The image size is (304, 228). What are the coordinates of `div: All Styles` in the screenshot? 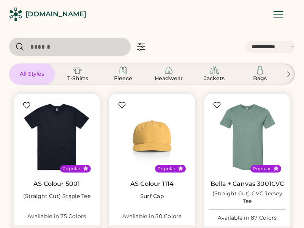 It's located at (32, 74).